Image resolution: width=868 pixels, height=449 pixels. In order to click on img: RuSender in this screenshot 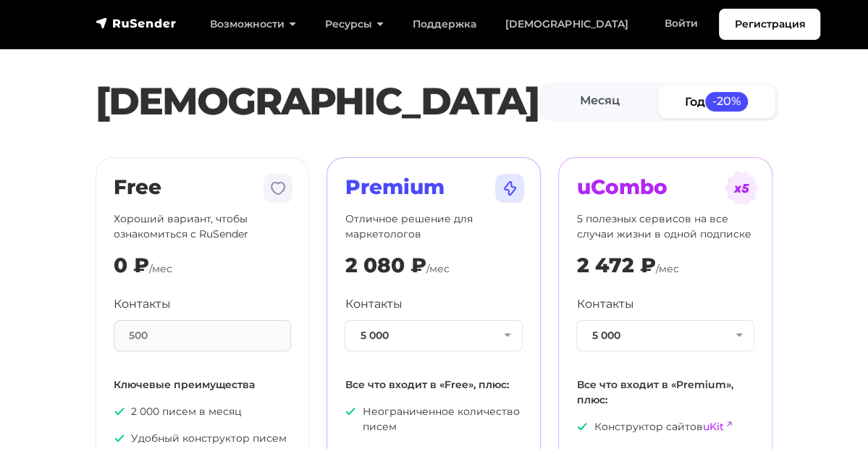, I will do `click(136, 23)`.